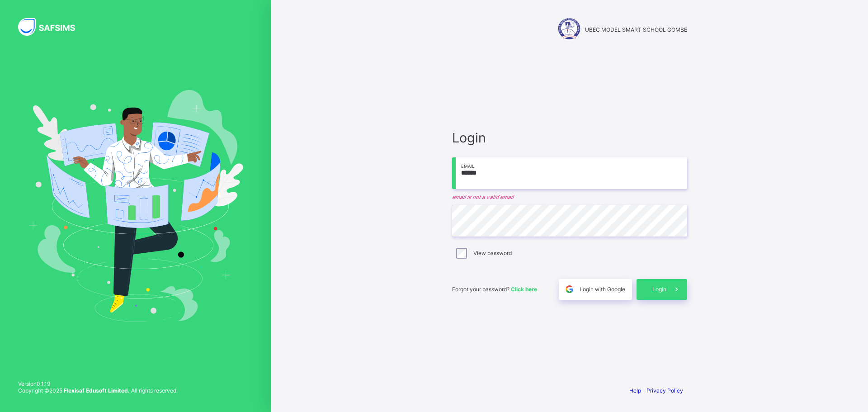 This screenshot has height=412, width=868. Describe the element at coordinates (602, 289) in the screenshot. I see `span: Login with Google` at that location.